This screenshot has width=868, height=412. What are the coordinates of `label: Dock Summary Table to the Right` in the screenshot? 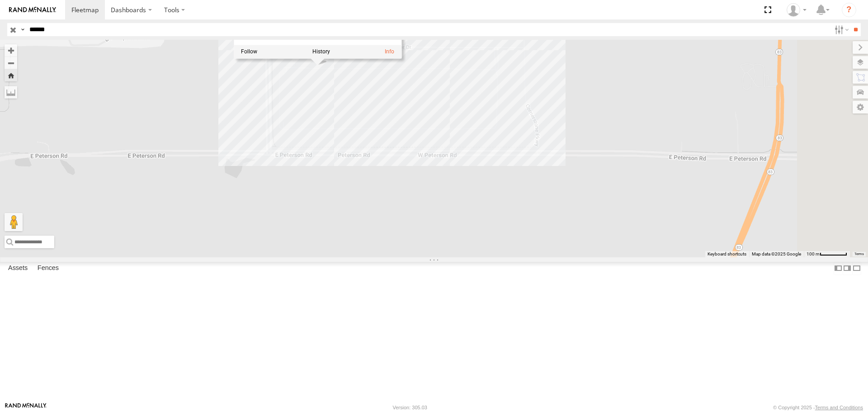 It's located at (847, 268).